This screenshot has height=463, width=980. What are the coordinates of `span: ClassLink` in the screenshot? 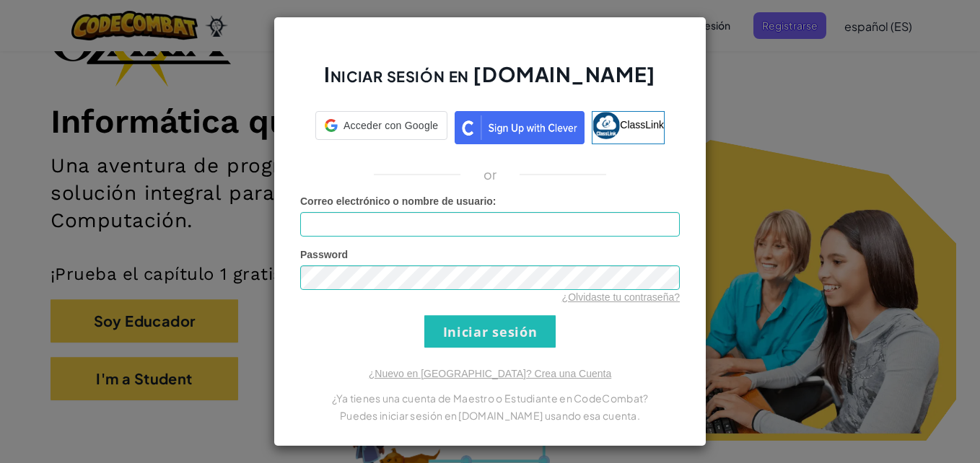 It's located at (642, 125).